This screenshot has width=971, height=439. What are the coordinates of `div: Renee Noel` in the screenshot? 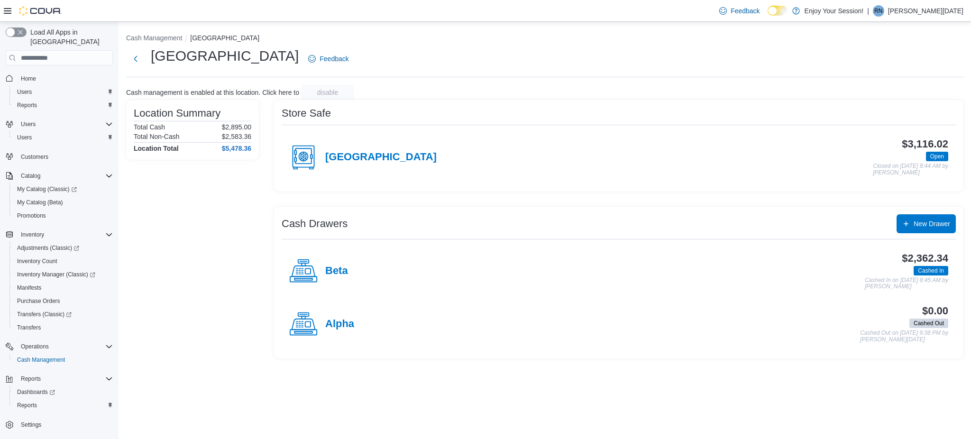 It's located at (879, 11).